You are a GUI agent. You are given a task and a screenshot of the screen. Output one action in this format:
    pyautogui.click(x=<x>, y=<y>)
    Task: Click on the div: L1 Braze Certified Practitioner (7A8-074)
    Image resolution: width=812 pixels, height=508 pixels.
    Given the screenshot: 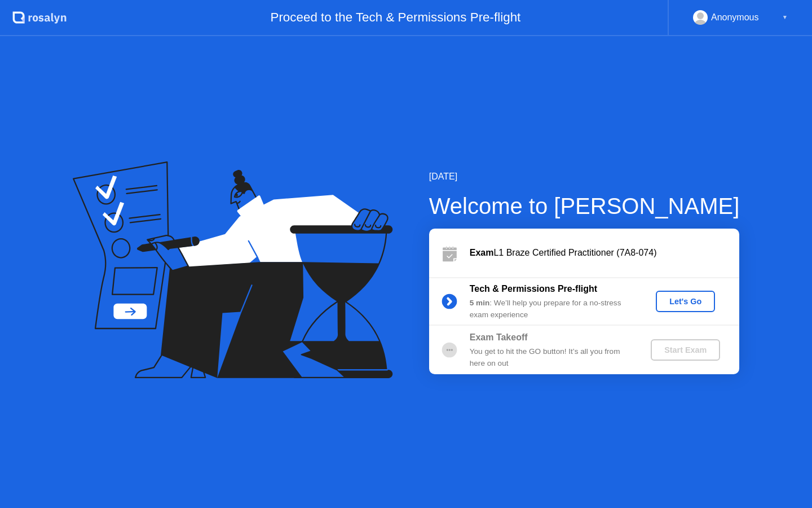 What is the action you would take?
    pyautogui.click(x=605, y=253)
    